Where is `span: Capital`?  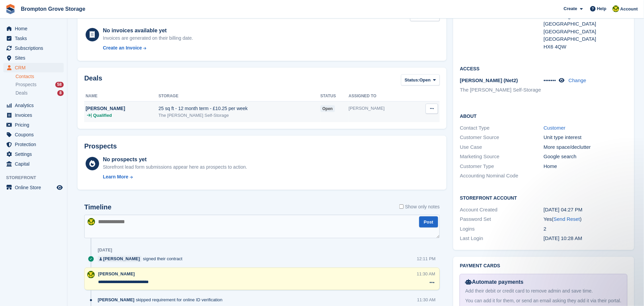
span: Capital is located at coordinates (35, 164).